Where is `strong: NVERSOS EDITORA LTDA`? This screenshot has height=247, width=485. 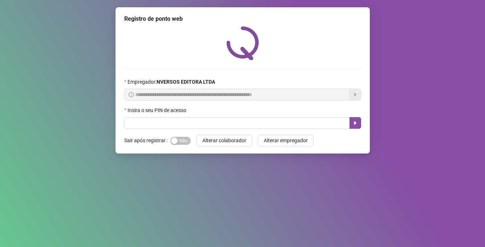 strong: NVERSOS EDITORA LTDA is located at coordinates (186, 82).